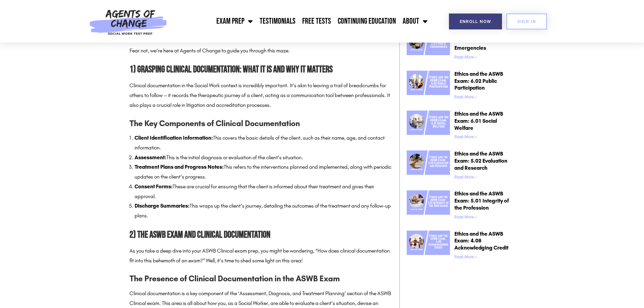  I want to click on p: Clinical documentation in the Social Work context is incredibly important. It’s akin to leaving a..., so click(261, 95).